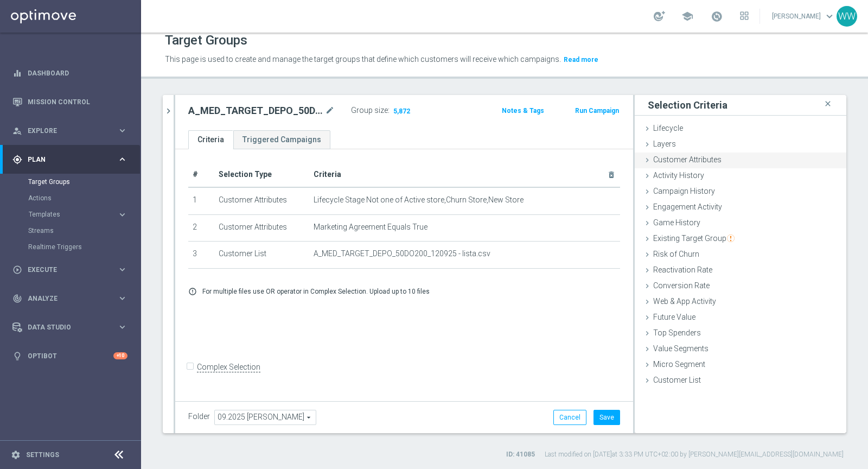  Describe the element at coordinates (72, 159) in the screenshot. I see `span: Plan` at that location.